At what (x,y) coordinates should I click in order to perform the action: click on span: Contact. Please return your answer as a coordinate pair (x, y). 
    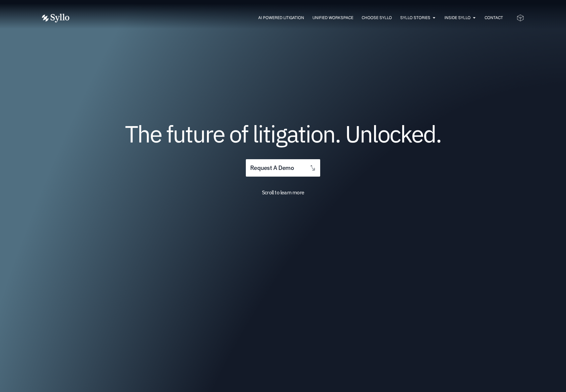
    Looking at the image, I should click on (493, 18).